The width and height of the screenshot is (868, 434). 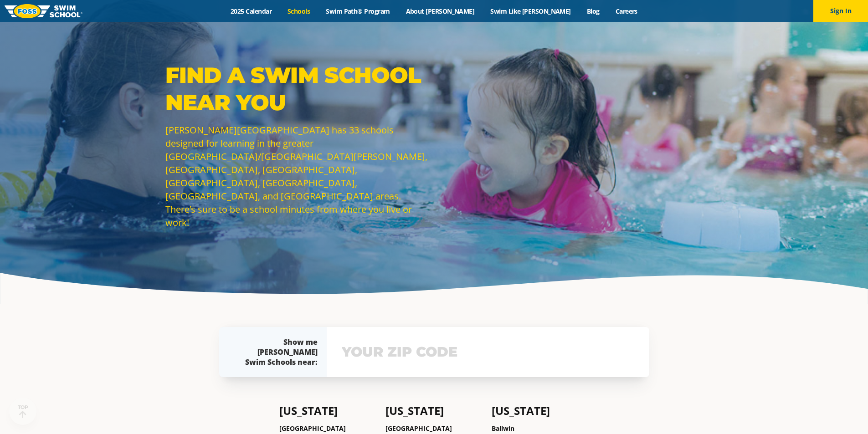 What do you see at coordinates (43, 11) in the screenshot?
I see `img: FOSS Swim School Logo` at bounding box center [43, 11].